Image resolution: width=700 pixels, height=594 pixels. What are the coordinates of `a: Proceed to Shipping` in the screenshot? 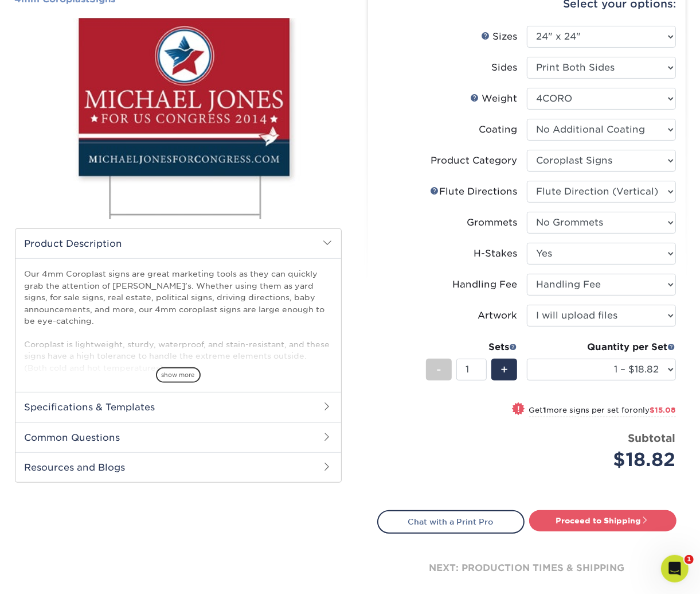 It's located at (603, 520).